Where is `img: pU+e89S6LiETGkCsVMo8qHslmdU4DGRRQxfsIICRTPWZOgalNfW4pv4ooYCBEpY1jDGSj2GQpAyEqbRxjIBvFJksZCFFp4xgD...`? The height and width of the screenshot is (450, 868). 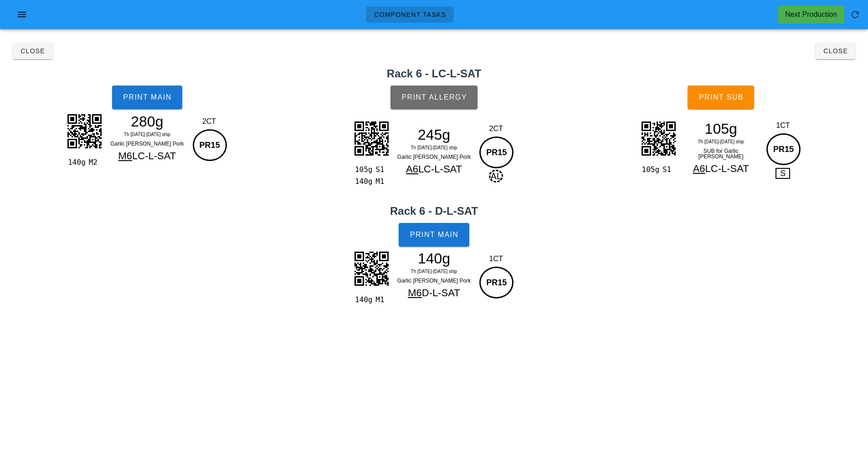
img: pU+e89S6LiETGkCsVMo8qHslmdU4DGRRQxfsIICRTPWZOgalNfW4pv4ooYCBEpY1jDGSj2GQpAyEqbRxjIBvFJksZCFFp4xgD... is located at coordinates (84, 131).